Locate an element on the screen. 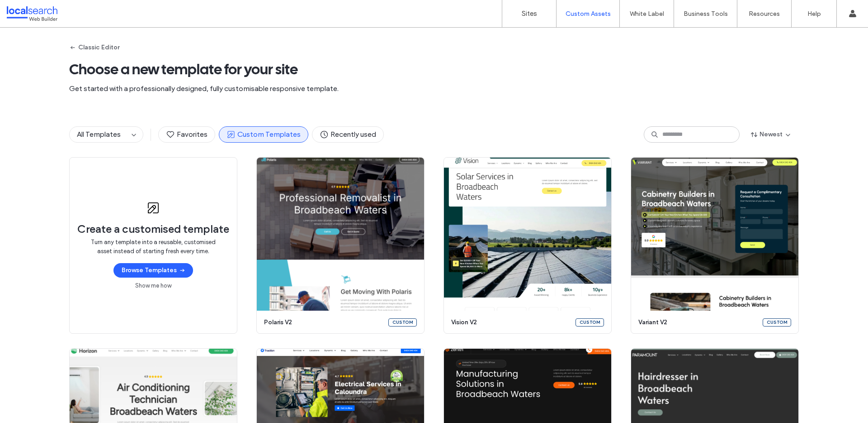 The height and width of the screenshot is (423, 868). button: All Templates is located at coordinates (99, 134).